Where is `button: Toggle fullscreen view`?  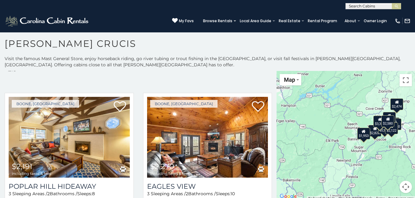 button: Toggle fullscreen view is located at coordinates (405, 80).